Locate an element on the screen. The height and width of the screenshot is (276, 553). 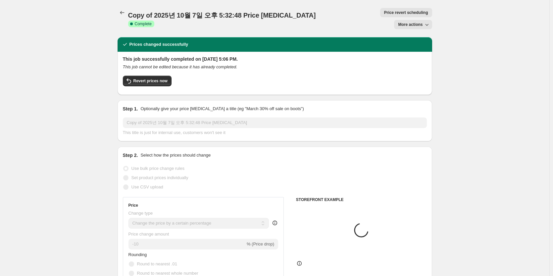
h2: Step 1. is located at coordinates (131, 109).